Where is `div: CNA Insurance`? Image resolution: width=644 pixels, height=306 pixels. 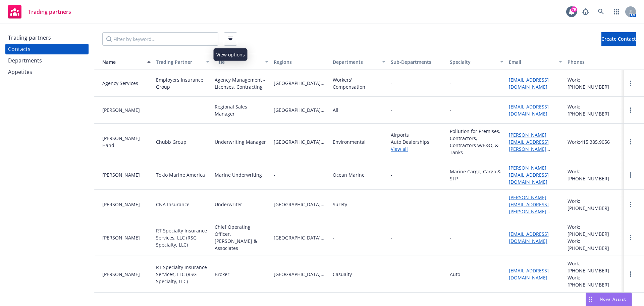 div: CNA Insurance is located at coordinates (173, 204).